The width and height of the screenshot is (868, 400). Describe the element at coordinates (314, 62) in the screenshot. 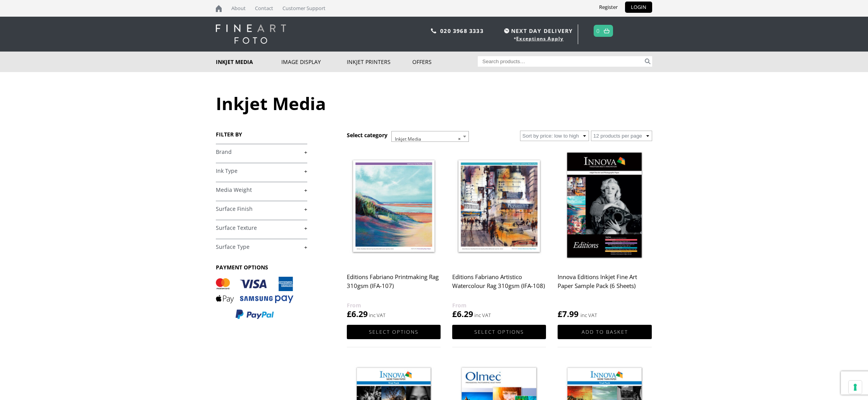

I see `a: Image Display` at that location.